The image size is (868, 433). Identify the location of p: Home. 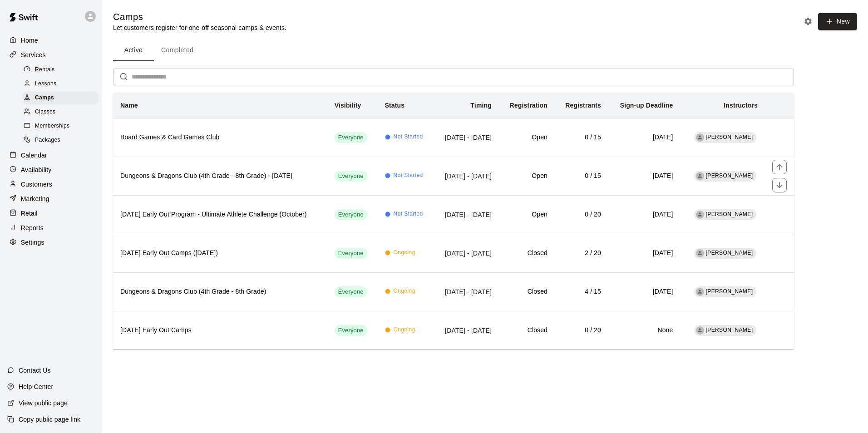
(29, 40).